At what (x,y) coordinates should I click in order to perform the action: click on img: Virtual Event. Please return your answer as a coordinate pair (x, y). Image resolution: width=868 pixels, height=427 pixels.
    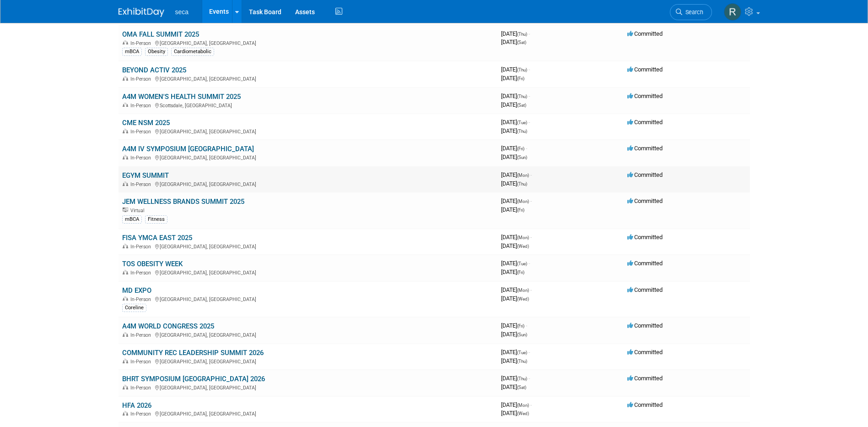
    Looking at the image, I should click on (125, 209).